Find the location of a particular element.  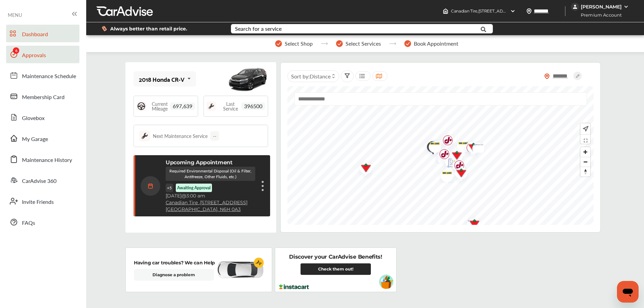

button: Zoom in is located at coordinates (585, 152).